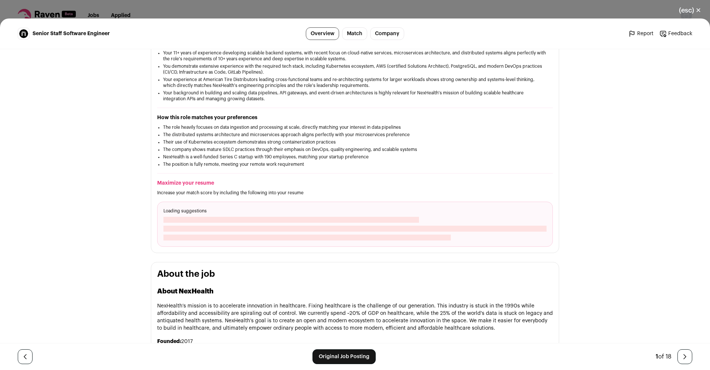 This screenshot has height=370, width=710. I want to click on a: Feedback, so click(675, 34).